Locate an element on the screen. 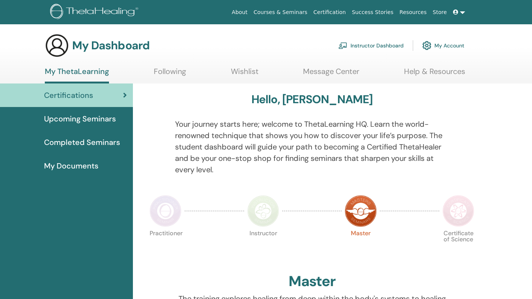 Image resolution: width=532 pixels, height=299 pixels. a: Wishlist is located at coordinates (245, 74).